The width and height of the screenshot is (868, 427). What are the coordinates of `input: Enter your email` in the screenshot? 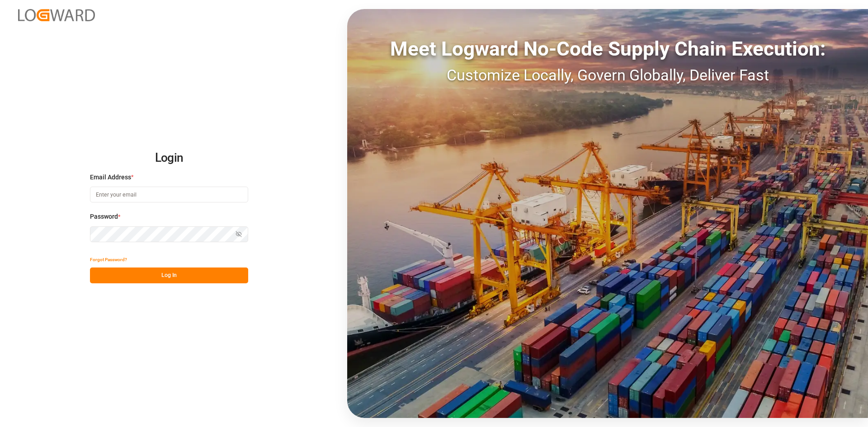 It's located at (169, 194).